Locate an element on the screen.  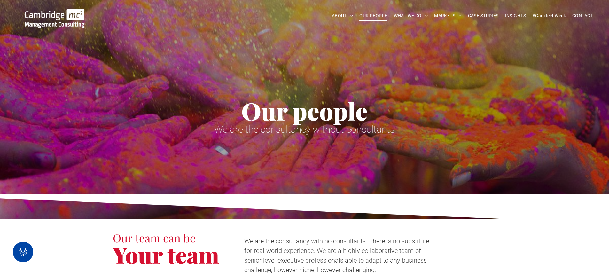
a: MARKETS is located at coordinates (448, 16).